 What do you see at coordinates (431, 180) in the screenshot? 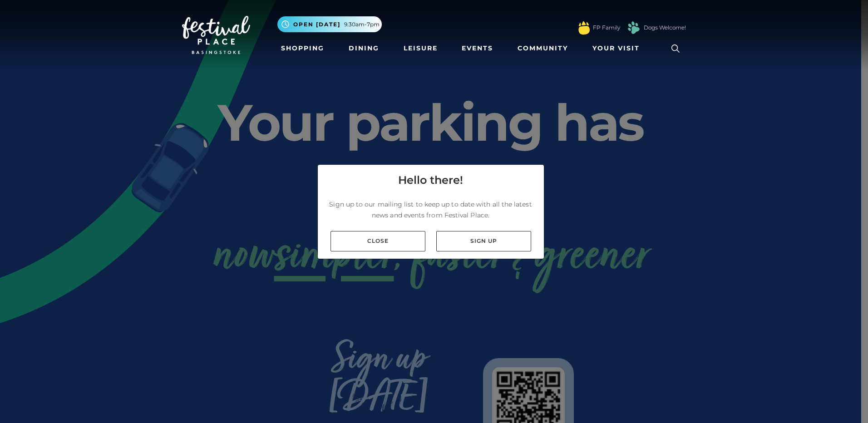
I see `h4: Hello there!` at bounding box center [431, 180].